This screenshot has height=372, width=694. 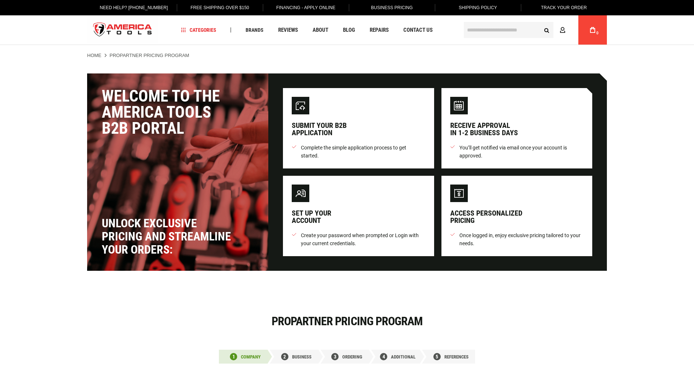 I want to click on a: Repairs, so click(x=379, y=30).